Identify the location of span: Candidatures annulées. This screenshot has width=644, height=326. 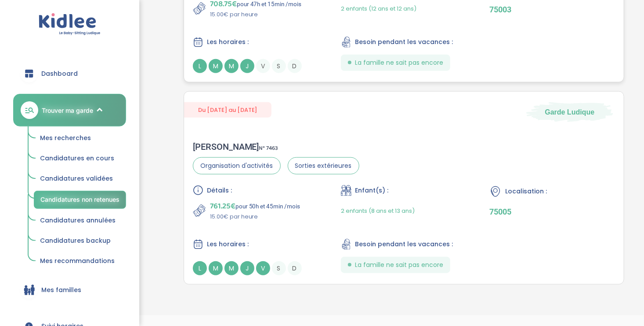
(78, 220).